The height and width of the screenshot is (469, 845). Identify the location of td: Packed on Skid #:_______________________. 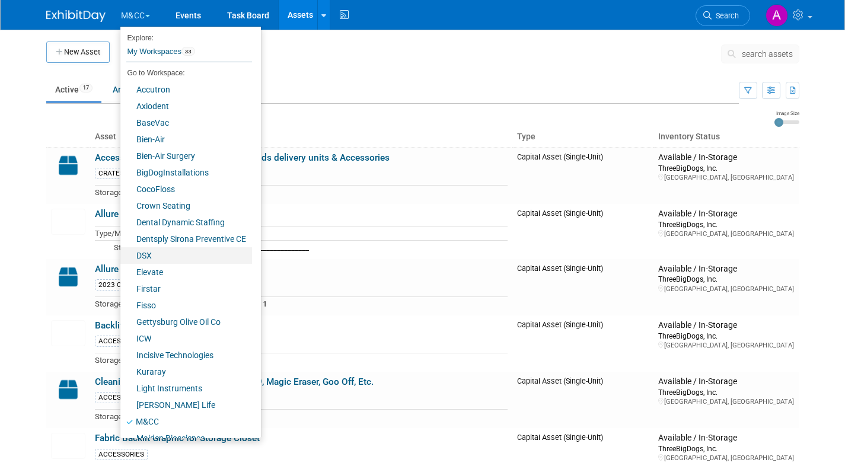
(334, 247).